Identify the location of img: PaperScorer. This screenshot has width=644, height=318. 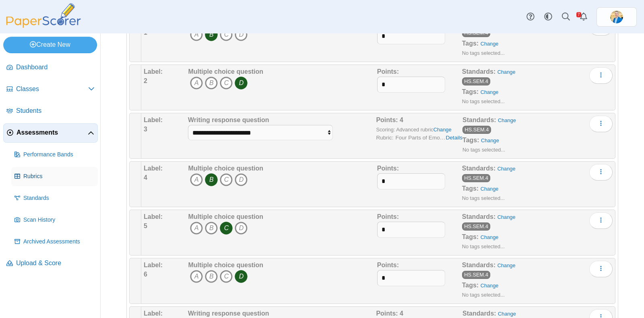
(44, 15).